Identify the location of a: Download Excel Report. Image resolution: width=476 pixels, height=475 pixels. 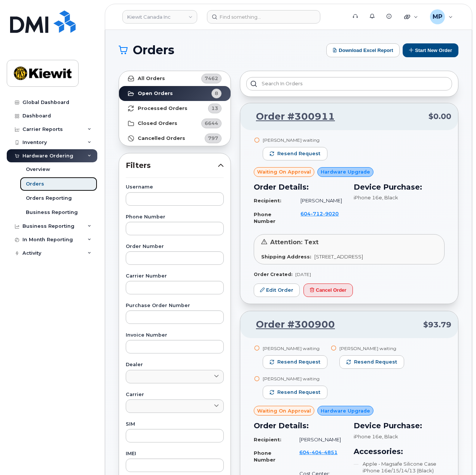
(362, 50).